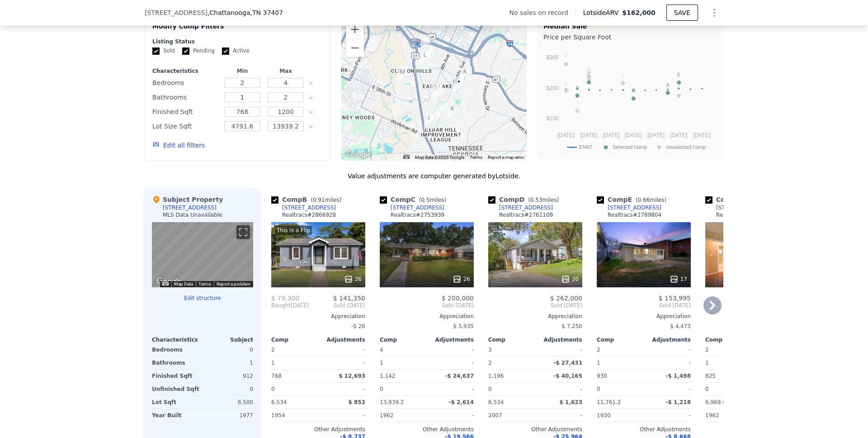 The height and width of the screenshot is (438, 868). What do you see at coordinates (741, 199) in the screenshot?
I see `div: Comp F` at bounding box center [741, 199].